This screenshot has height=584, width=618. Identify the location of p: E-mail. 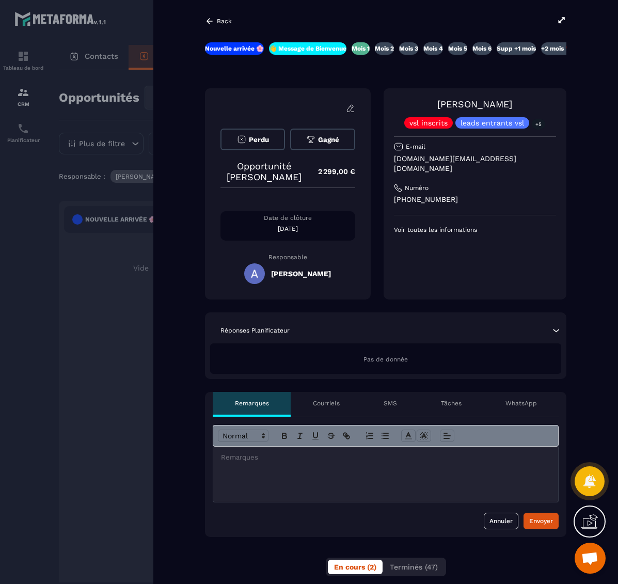
(416, 147).